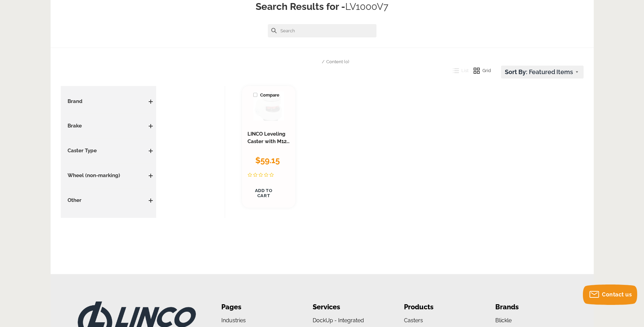  Describe the element at coordinates (264, 193) in the screenshot. I see `span: Add to Cart` at that location.